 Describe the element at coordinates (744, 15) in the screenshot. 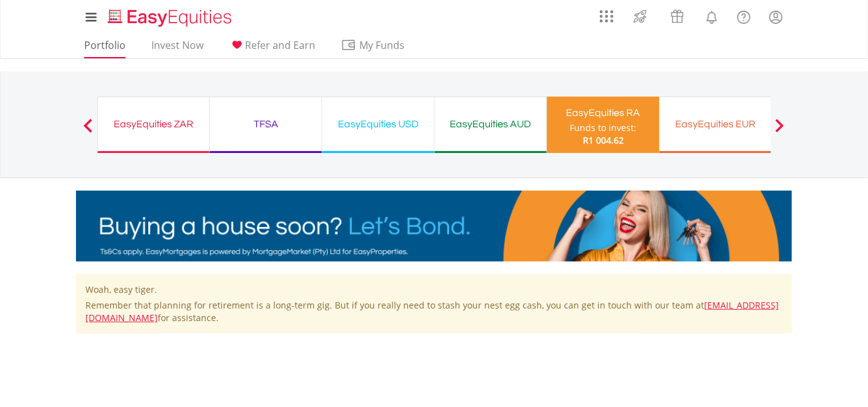

I see `a: FAQ's and Support` at that location.